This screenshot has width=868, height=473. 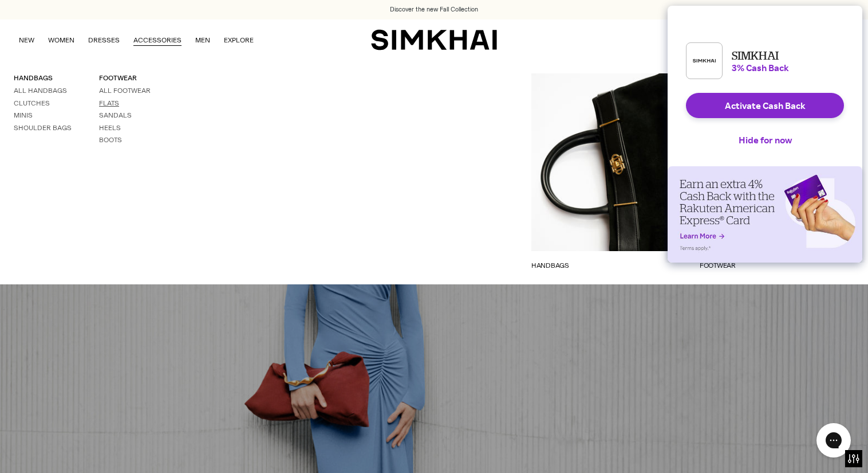 What do you see at coordinates (203, 40) in the screenshot?
I see `a: MEN` at bounding box center [203, 40].